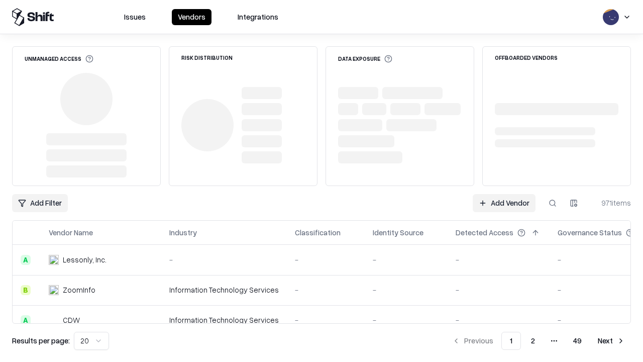 The width and height of the screenshot is (643, 362). I want to click on div: Detected Access, so click(485, 232).